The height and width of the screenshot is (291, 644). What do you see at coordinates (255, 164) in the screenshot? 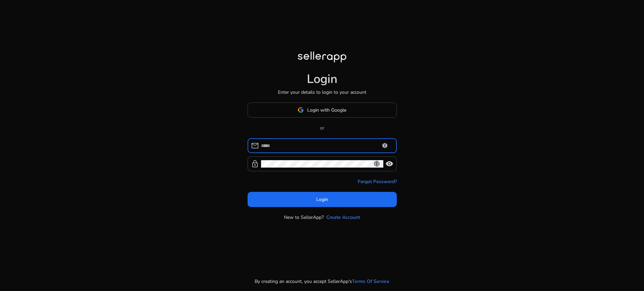
I see `span: lock` at bounding box center [255, 164].